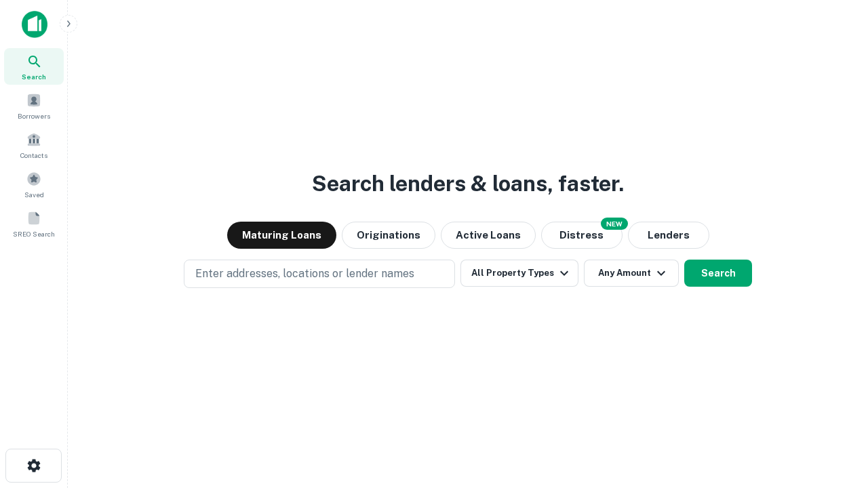  What do you see at coordinates (34, 106) in the screenshot?
I see `div: Borrowers` at bounding box center [34, 106].